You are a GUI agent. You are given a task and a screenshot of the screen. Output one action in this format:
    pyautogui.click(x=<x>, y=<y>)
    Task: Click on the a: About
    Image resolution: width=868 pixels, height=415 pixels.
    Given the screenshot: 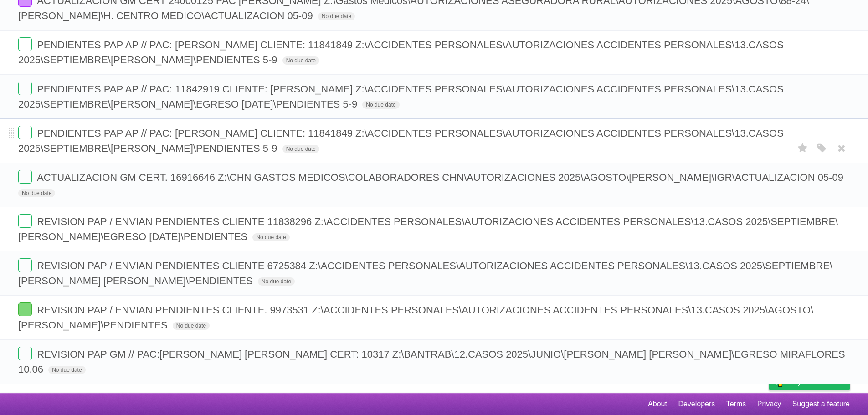 What is the action you would take?
    pyautogui.click(x=658, y=404)
    